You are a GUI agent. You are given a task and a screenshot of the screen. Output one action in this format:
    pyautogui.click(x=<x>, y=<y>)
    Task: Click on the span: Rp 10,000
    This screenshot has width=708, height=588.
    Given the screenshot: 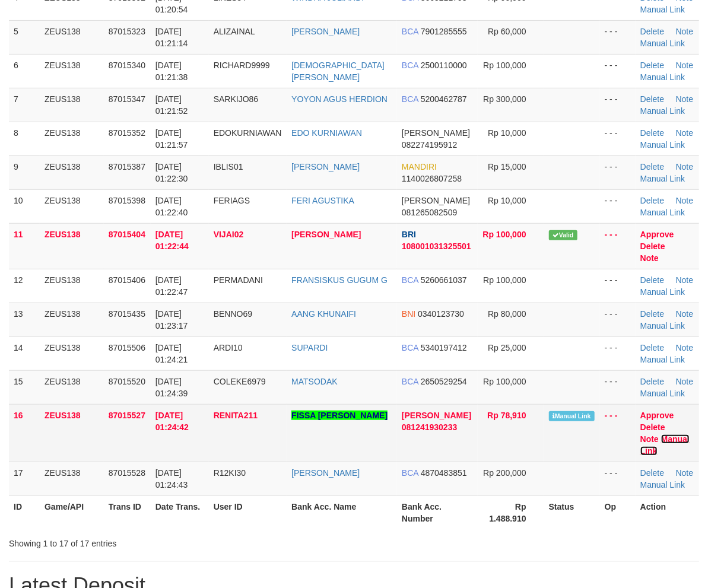 What is the action you would take?
    pyautogui.click(x=507, y=200)
    